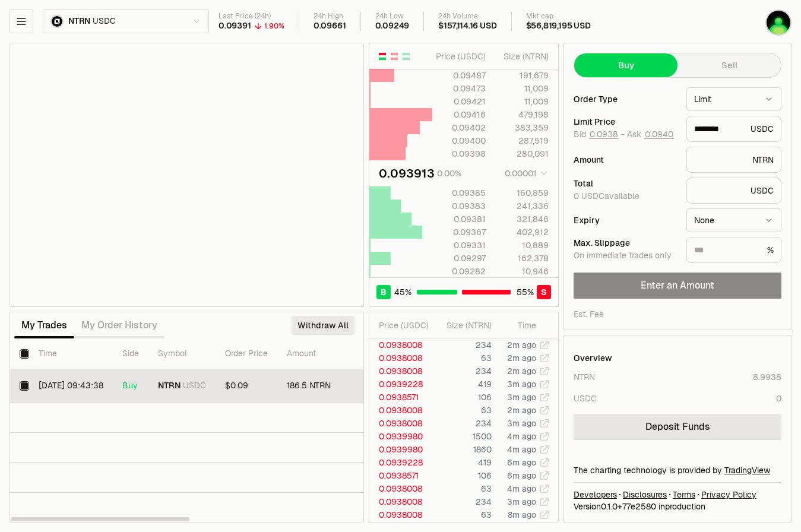  Describe the element at coordinates (522, 232) in the screenshot. I see `div: 402,912` at that location.